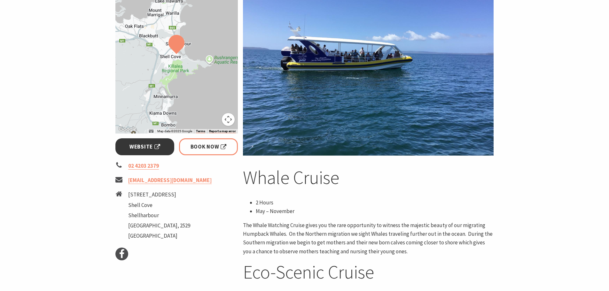  Describe the element at coordinates (159, 215) in the screenshot. I see `li: Shellharbour` at that location.